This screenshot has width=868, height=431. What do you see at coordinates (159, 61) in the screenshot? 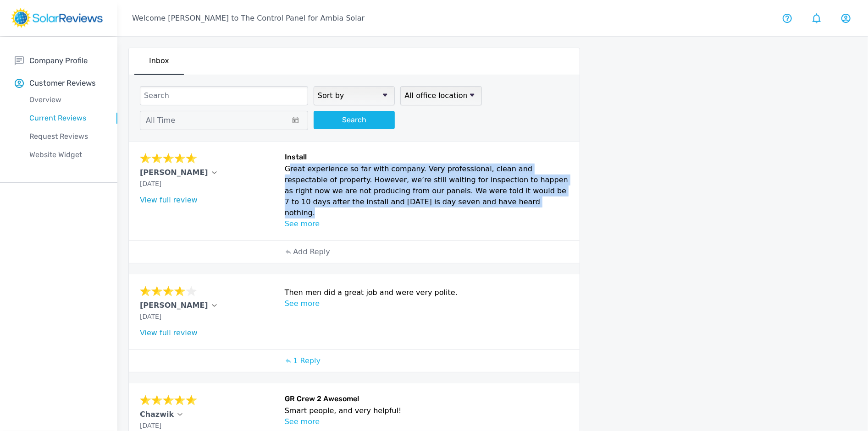
I see `p: Inbox` at bounding box center [159, 61].